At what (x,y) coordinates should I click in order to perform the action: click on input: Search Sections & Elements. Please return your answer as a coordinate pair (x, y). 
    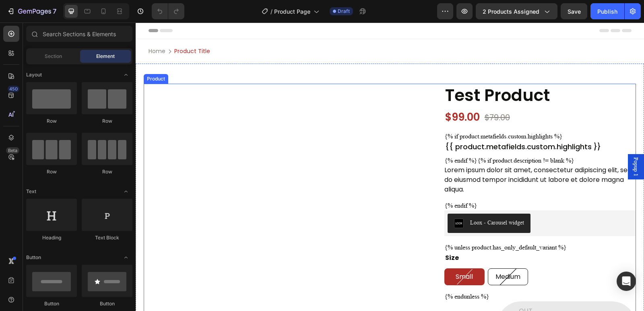
    Looking at the image, I should click on (79, 34).